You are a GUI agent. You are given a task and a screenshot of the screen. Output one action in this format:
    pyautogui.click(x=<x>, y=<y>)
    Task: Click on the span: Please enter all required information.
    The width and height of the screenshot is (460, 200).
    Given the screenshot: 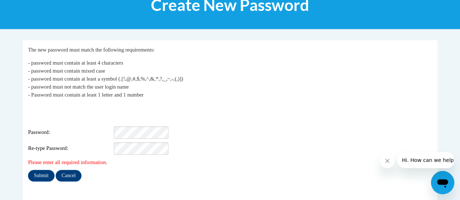 What is the action you would take?
    pyautogui.click(x=68, y=163)
    